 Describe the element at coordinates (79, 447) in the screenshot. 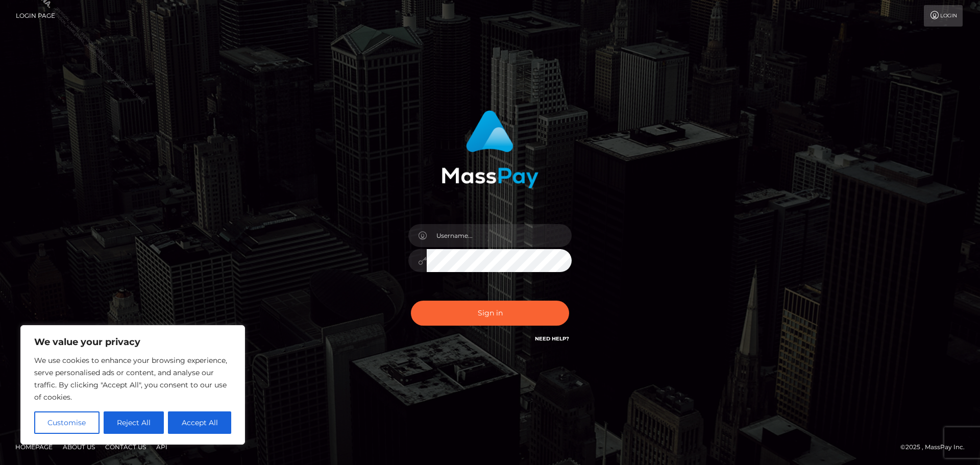

I see `a: About Us` at that location.